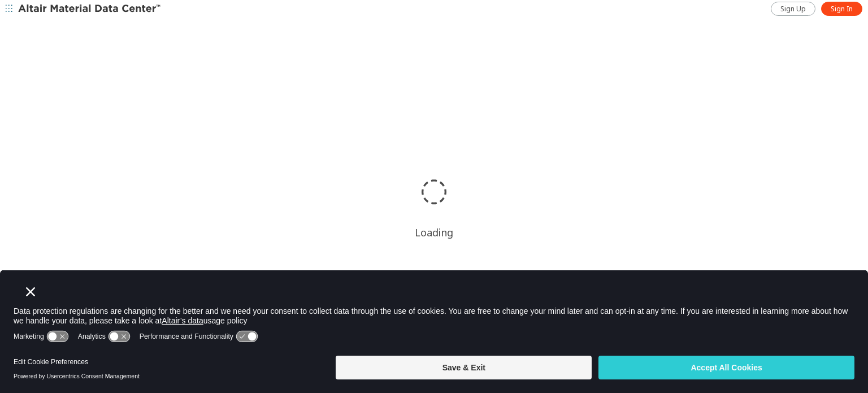 The height and width of the screenshot is (393, 868). I want to click on a: Sign In, so click(842, 9).